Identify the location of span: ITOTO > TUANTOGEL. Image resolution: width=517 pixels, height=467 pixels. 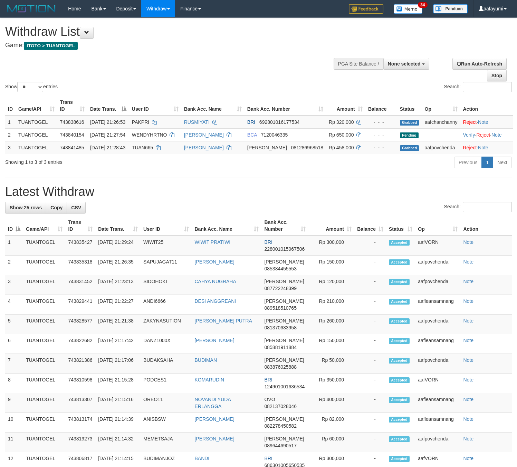
(51, 46).